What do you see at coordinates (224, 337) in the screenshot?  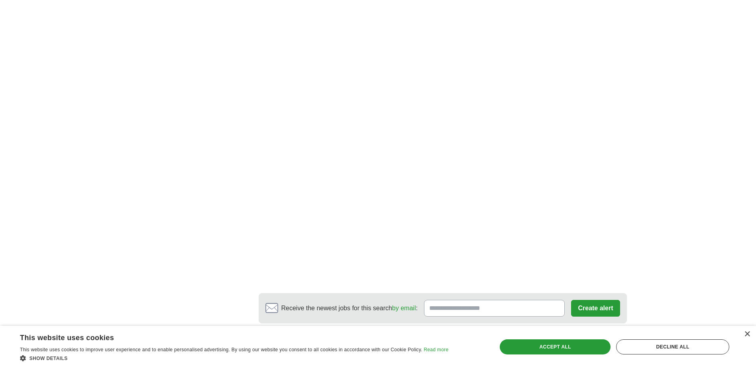 I see `div: This website uses cookies` at bounding box center [224, 337].